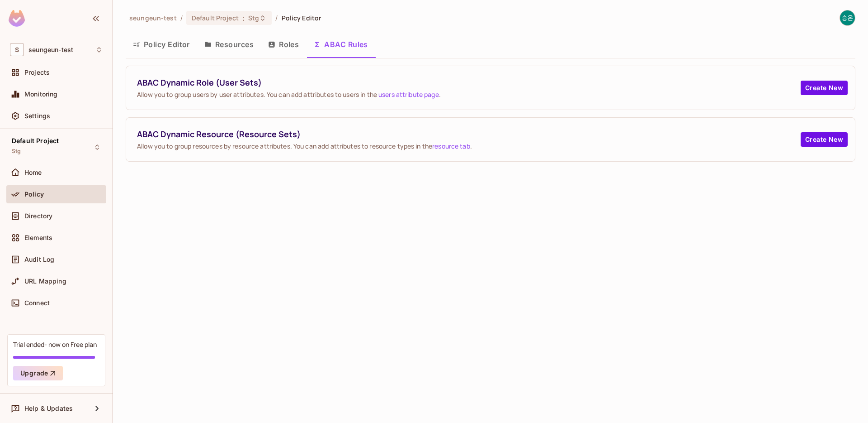 This screenshot has width=868, height=423. What do you see at coordinates (17, 49) in the screenshot?
I see `span: S` at bounding box center [17, 49].